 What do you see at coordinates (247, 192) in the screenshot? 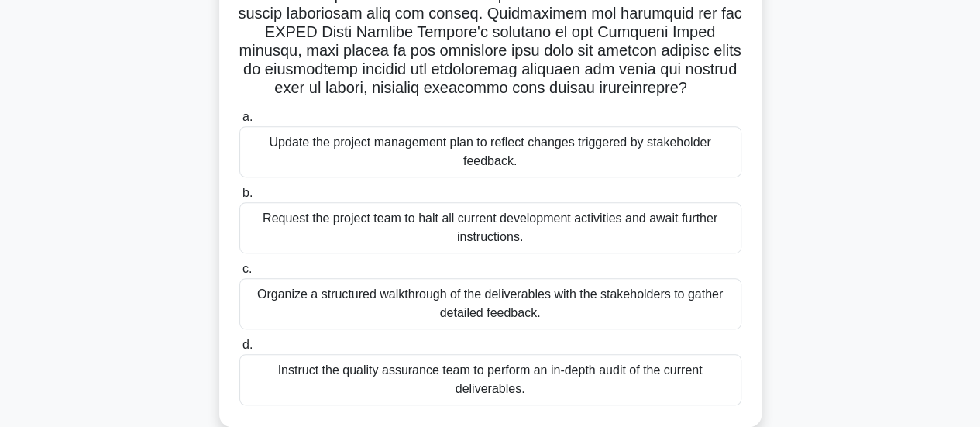
I see `span: b.` at bounding box center [247, 192].